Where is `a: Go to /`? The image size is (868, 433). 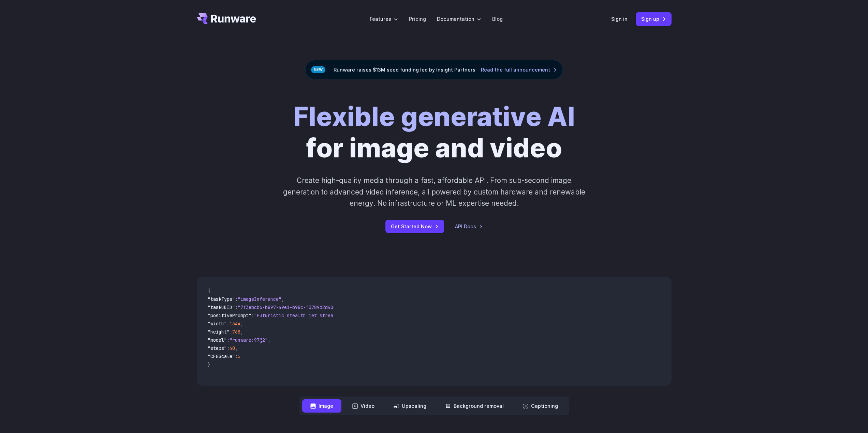
a: Go to / is located at coordinates (227, 19).